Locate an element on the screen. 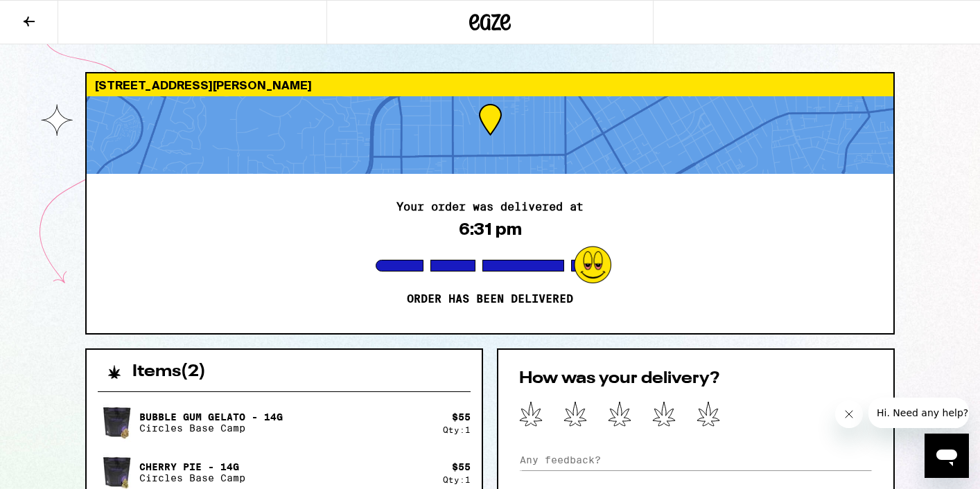  p: Order has been delivered is located at coordinates (490, 299).